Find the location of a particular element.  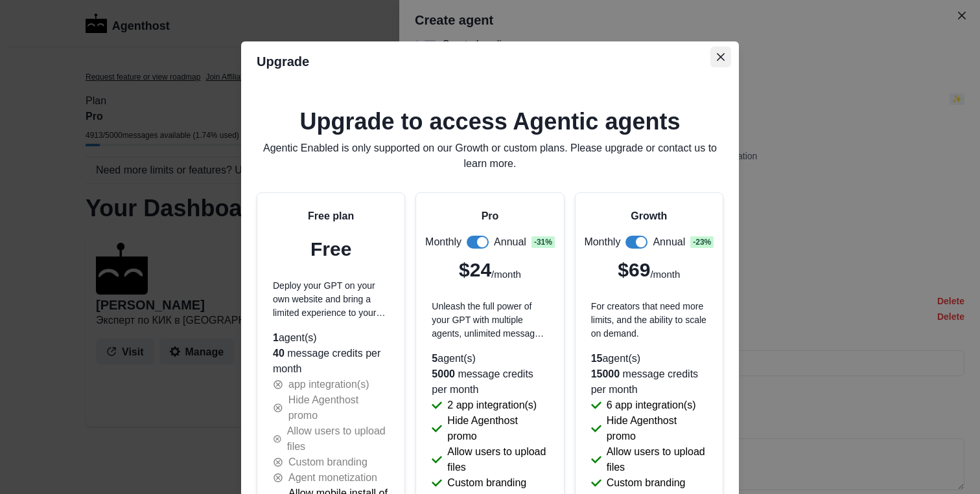

header: Upgrade is located at coordinates (490, 61).